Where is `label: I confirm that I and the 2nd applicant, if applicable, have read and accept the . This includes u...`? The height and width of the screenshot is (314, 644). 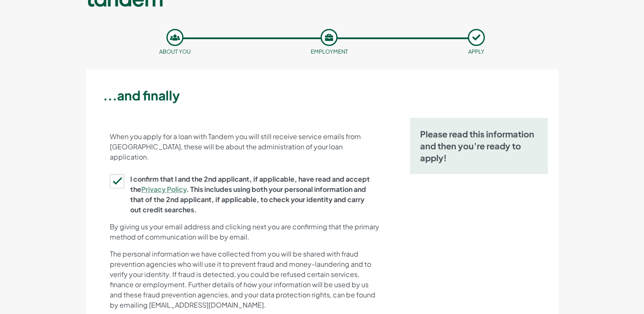 label: I confirm that I and the 2nd applicant, if applicable, have read and accept the . This includes u... is located at coordinates (242, 194).